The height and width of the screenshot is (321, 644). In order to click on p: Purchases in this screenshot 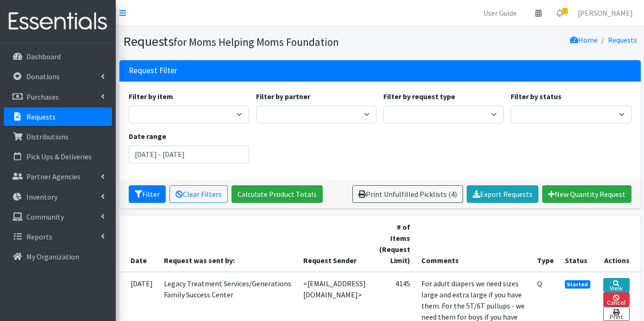, I will do `click(43, 97)`.